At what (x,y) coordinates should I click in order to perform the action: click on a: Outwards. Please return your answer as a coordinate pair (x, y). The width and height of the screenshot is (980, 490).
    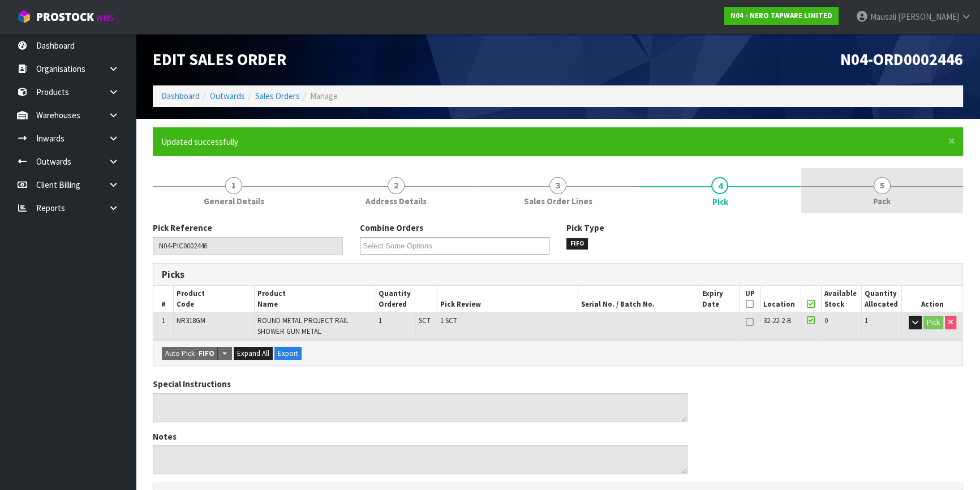
    Looking at the image, I should click on (227, 95).